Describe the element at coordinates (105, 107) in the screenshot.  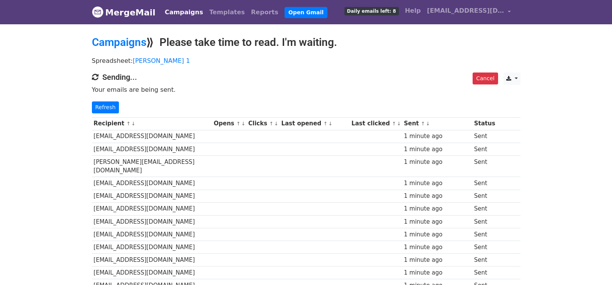
I see `a: Refresh` at that location.